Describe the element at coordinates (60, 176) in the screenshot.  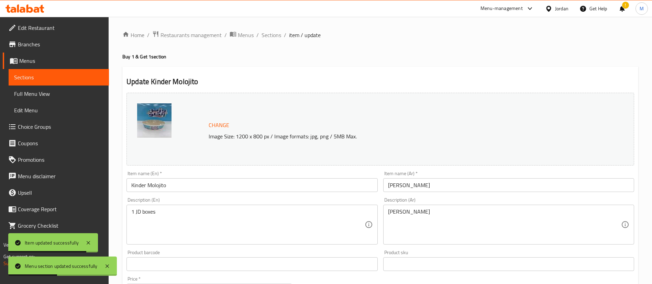
I see `span: Menu disclaimer` at that location.